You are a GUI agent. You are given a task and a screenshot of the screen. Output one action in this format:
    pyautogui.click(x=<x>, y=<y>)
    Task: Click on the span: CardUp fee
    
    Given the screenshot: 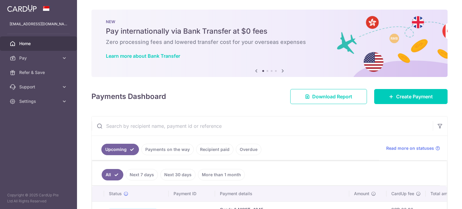 What is the action you would take?
    pyautogui.click(x=403, y=194)
    